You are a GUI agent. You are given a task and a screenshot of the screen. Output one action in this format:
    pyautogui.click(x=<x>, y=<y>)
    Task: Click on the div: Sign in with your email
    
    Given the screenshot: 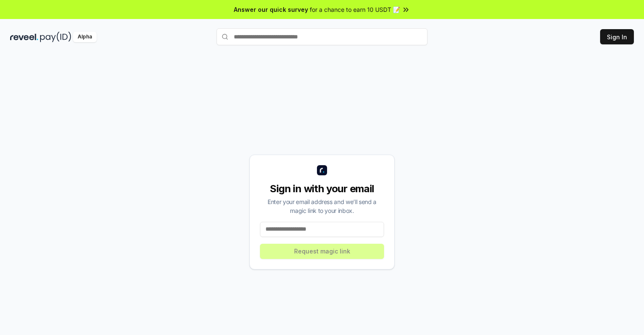 What is the action you would take?
    pyautogui.click(x=322, y=188)
    